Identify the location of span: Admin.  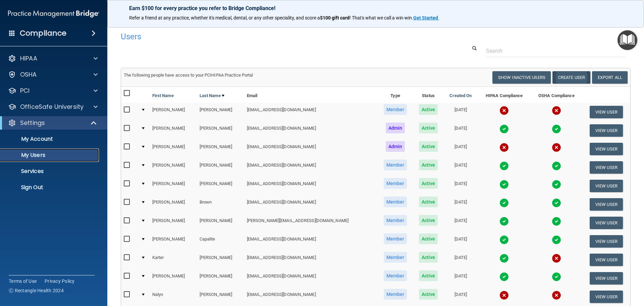
(395, 147).